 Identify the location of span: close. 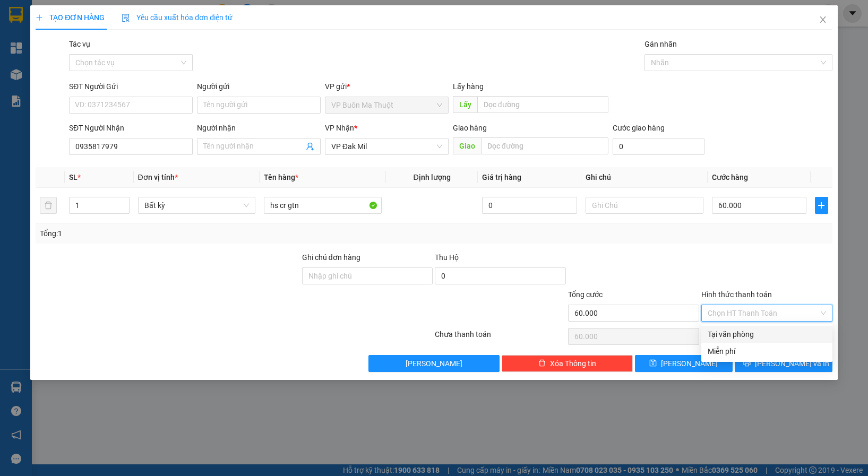
(823, 20).